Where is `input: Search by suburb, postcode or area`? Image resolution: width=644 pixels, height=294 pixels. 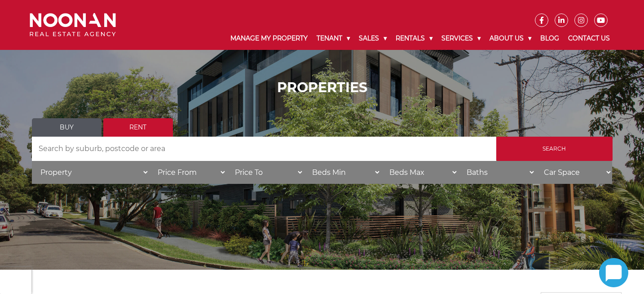
input: Search by suburb, postcode or area is located at coordinates (264, 149).